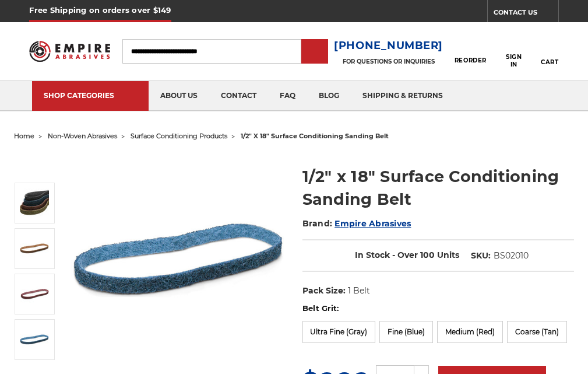 Image resolution: width=588 pixels, height=374 pixels. Describe the element at coordinates (179, 96) in the screenshot. I see `a: about us` at that location.